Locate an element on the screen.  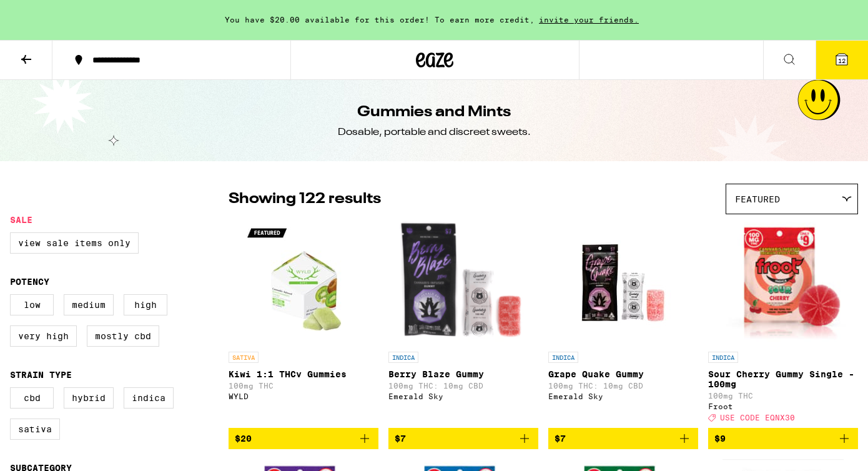
span: Featured is located at coordinates (758, 199).